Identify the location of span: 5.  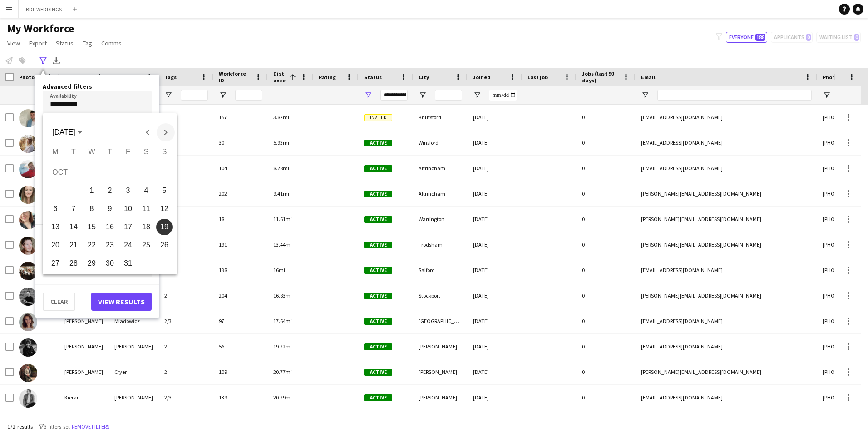
(164, 190).